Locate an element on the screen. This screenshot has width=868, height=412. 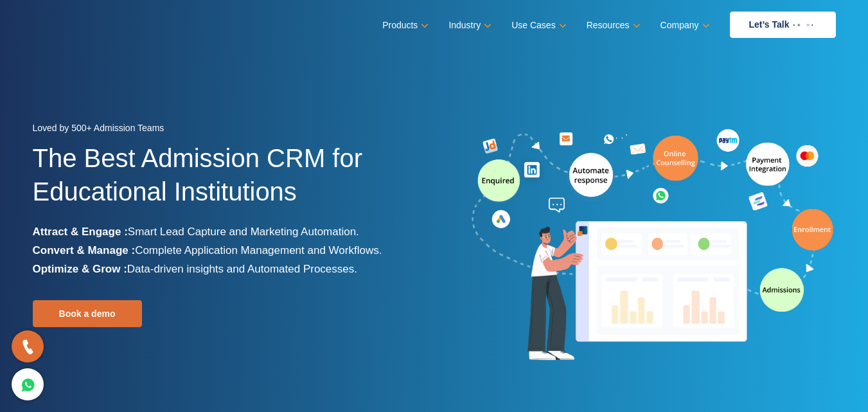
div: Loved by 500+ Admission Teams is located at coordinates (228, 129).